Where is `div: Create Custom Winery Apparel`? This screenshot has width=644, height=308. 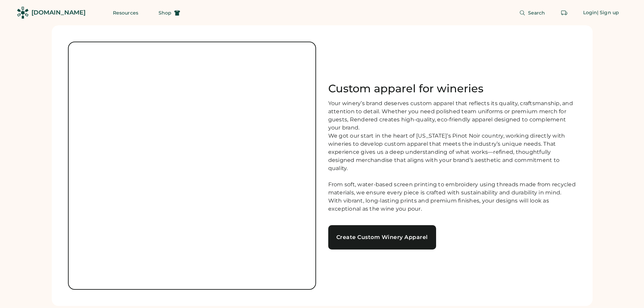
div: Create Custom Winery Apparel is located at coordinates (383, 237).